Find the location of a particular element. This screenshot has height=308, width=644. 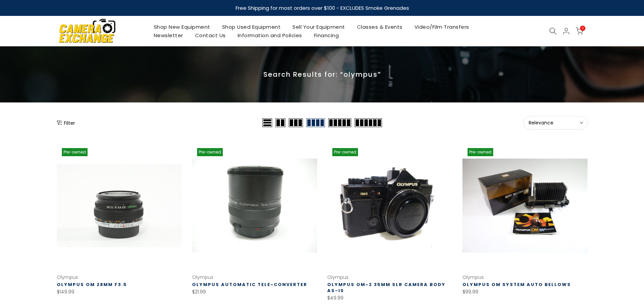

strong: Free Shipping for most orders over $100 - EXCLUDES Smoke Grenades is located at coordinates (322, 7).